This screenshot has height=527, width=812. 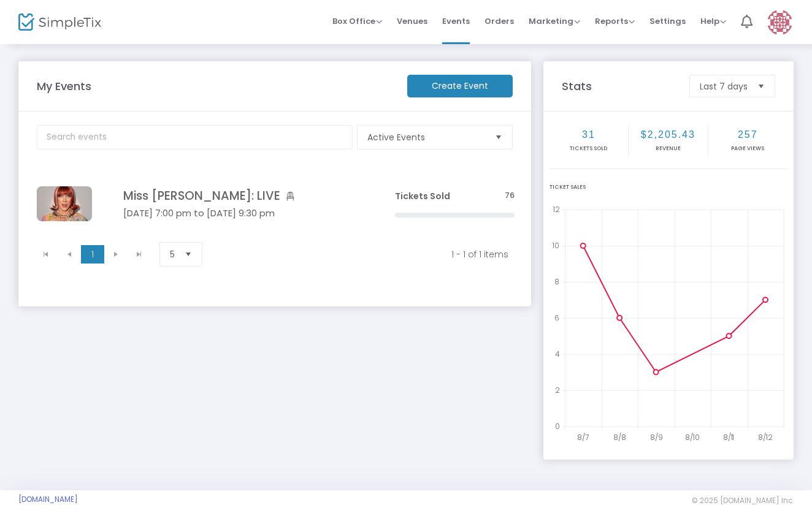 What do you see at coordinates (412, 21) in the screenshot?
I see `span: Venues` at bounding box center [412, 21].